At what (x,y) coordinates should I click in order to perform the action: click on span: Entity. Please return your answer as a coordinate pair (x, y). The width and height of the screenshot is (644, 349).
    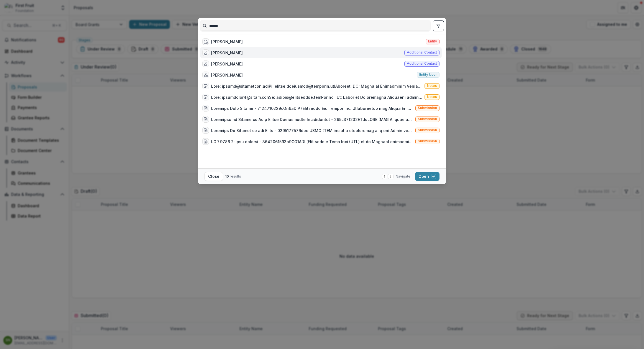
    Looking at the image, I should click on (433, 41).